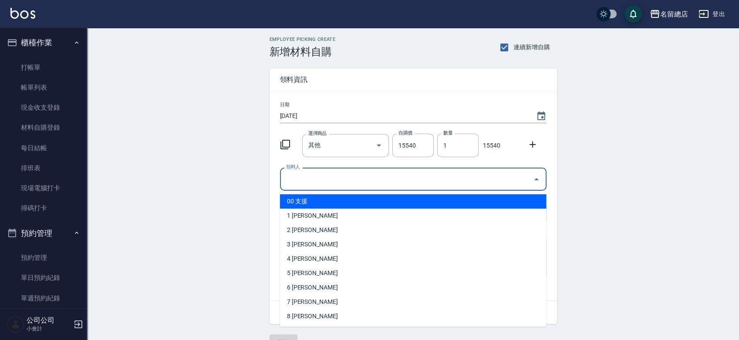  What do you see at coordinates (44, 88) in the screenshot?
I see `a: 帳單列表` at bounding box center [44, 88].